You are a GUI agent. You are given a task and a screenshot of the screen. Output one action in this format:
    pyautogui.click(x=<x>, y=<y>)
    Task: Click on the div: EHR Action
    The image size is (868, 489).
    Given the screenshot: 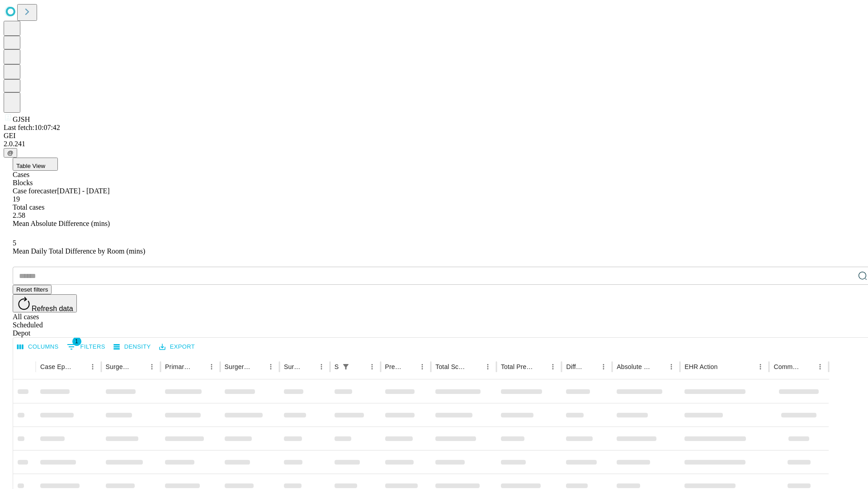 What is the action you would take?
    pyautogui.click(x=701, y=367)
    